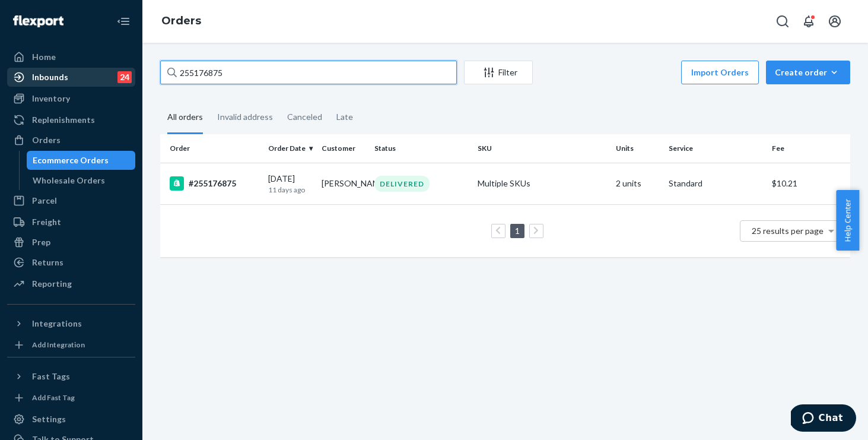  What do you see at coordinates (50, 77) in the screenshot?
I see `div: Inbounds` at bounding box center [50, 77].